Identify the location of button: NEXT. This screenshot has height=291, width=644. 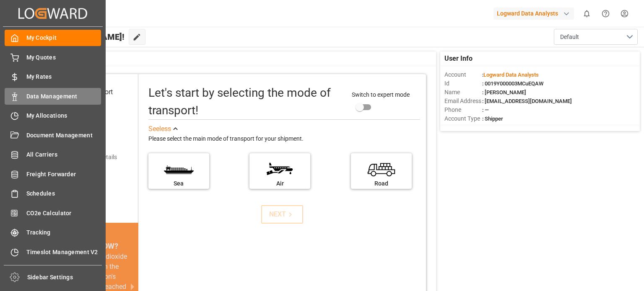
(282, 215).